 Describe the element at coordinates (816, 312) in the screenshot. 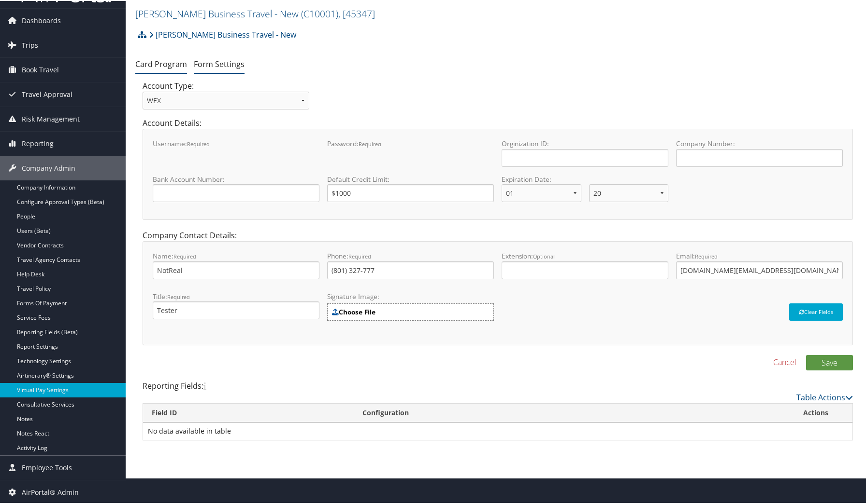

I see `button: Clear Fields` at that location.